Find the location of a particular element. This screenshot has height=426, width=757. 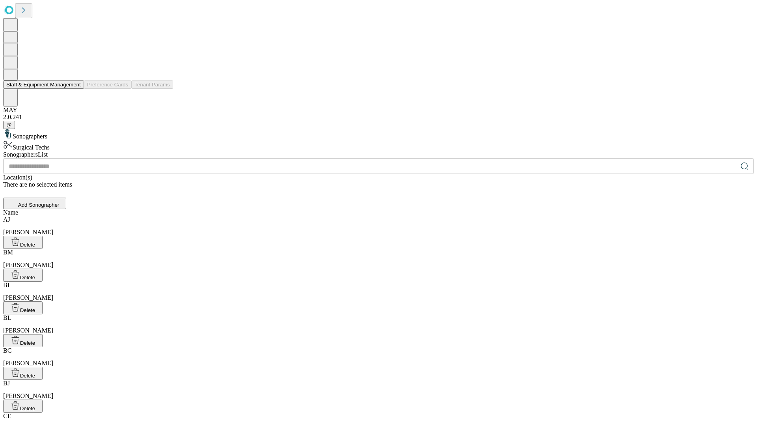

span: BI is located at coordinates (6, 285).